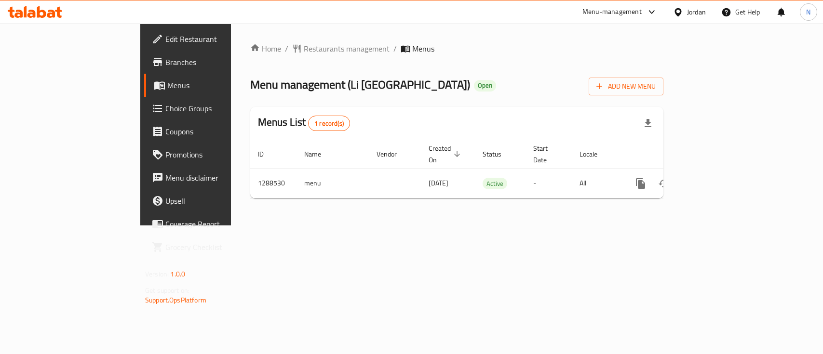  What do you see at coordinates (612, 12) in the screenshot?
I see `div: Menu-management` at bounding box center [612, 12].